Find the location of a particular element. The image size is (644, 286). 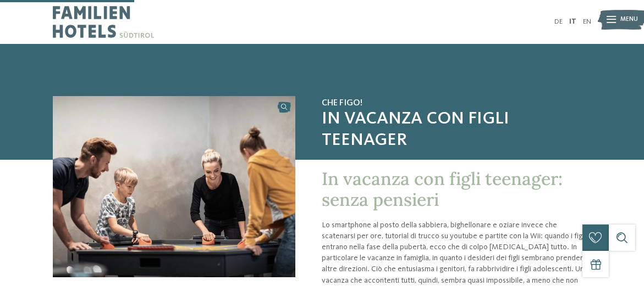

a: DE is located at coordinates (558, 21).